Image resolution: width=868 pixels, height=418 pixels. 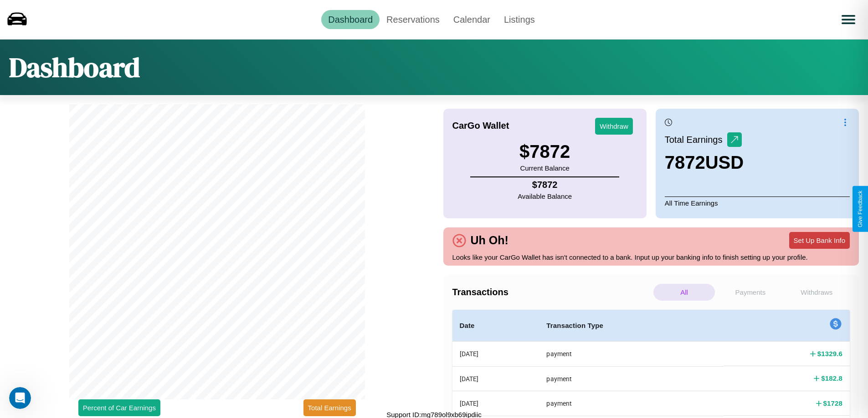 I want to click on h4: $ 1329.6, so click(x=829, y=354).